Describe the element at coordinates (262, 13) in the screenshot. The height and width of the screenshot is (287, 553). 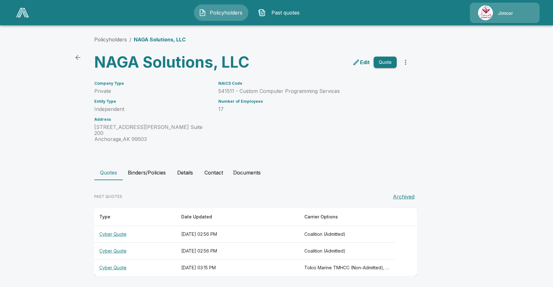
I see `img: Past quotes Icon` at that location.